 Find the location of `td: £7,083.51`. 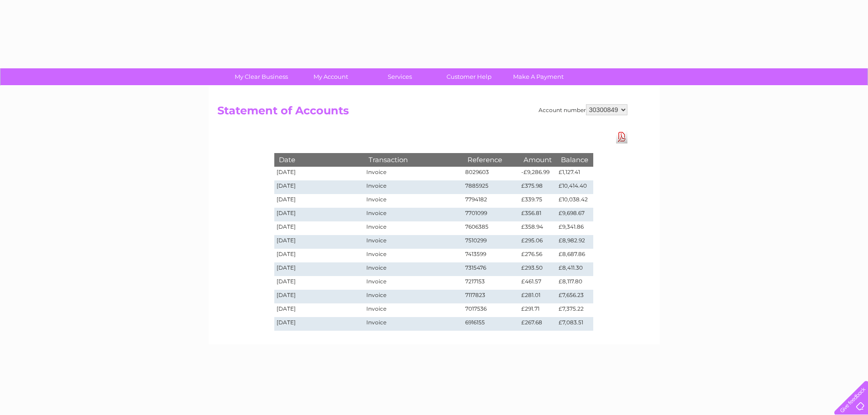

td: £7,083.51 is located at coordinates (575, 324).